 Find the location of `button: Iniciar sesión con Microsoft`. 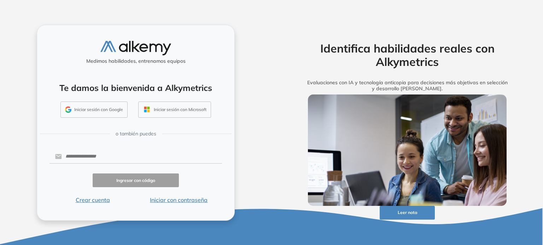

button: Iniciar sesión con Microsoft is located at coordinates (174, 110).